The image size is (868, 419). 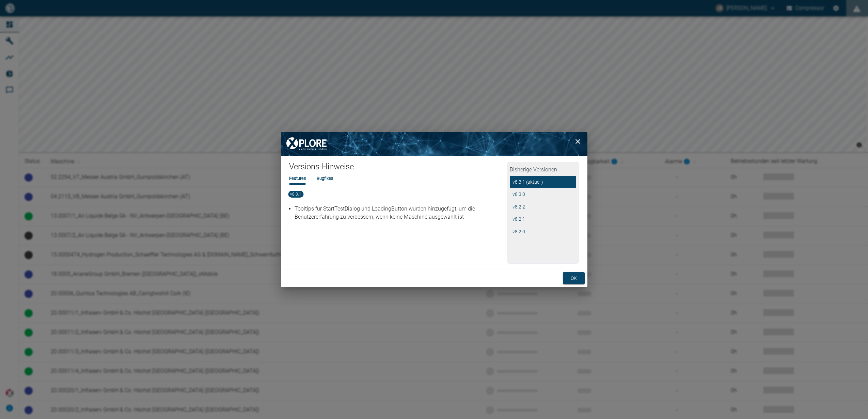 I want to click on h2: Bisherige Versionen, so click(x=543, y=171).